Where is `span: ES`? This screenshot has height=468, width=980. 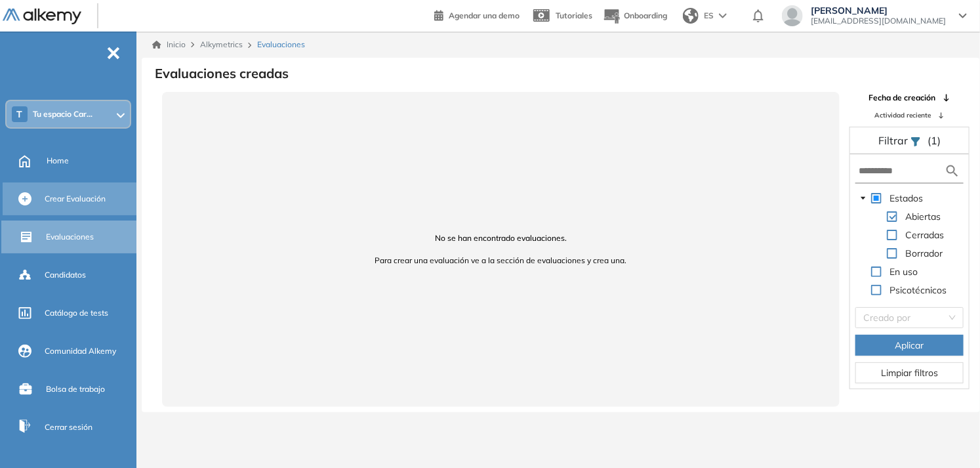
span: ES is located at coordinates (709, 16).